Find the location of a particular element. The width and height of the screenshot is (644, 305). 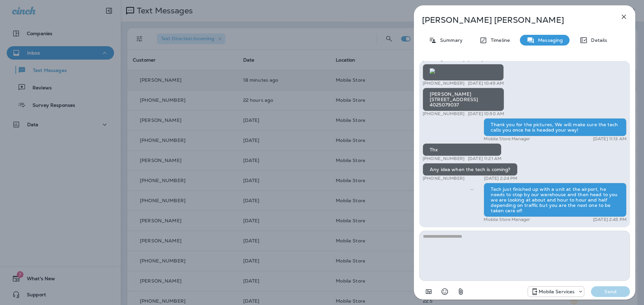

div: Tech just finished up with a unit at the airport, he needs to stop by our warehouse and then head... is located at coordinates (555, 200).